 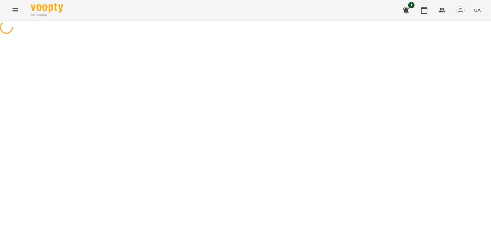 I want to click on span: For Business, so click(x=47, y=15).